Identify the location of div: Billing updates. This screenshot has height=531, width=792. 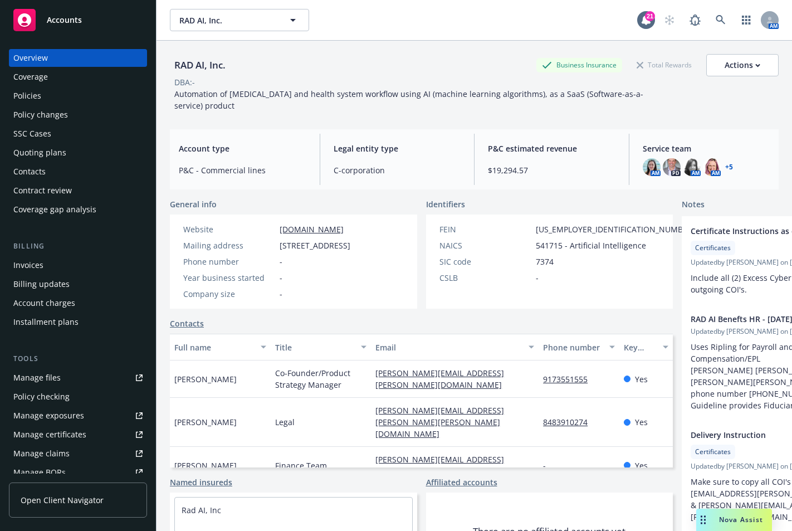
(41, 284).